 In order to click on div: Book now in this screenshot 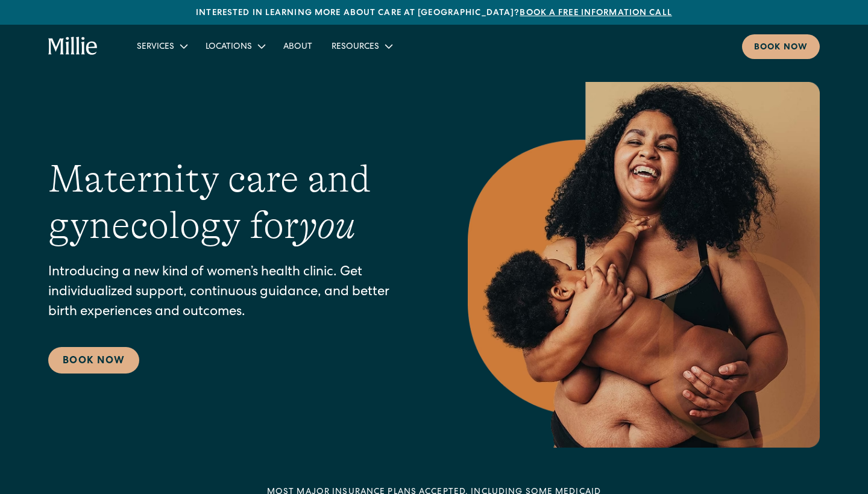, I will do `click(780, 48)`.